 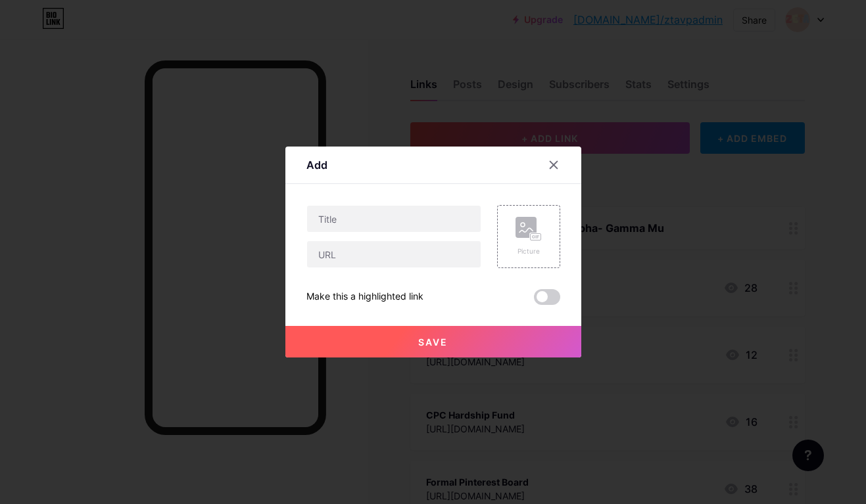 I want to click on div: Add, so click(x=317, y=165).